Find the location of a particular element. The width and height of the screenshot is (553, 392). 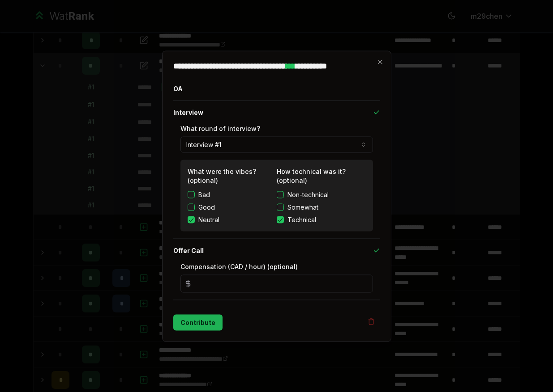

label: How technical was it? (optional) is located at coordinates (311, 176).